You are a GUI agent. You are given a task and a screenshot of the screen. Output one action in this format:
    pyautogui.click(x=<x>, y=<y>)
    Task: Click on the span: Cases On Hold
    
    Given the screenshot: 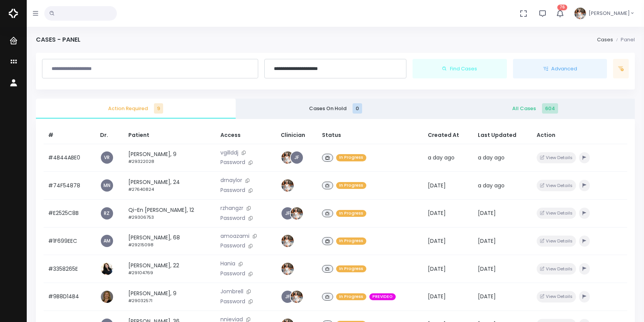 What is the action you would take?
    pyautogui.click(x=336, y=109)
    